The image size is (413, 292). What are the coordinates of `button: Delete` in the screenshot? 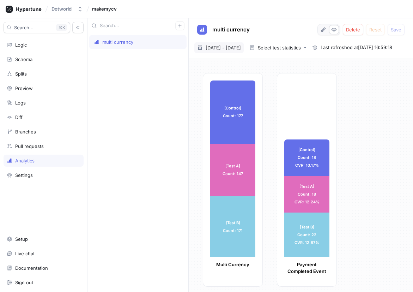 It's located at (353, 30).